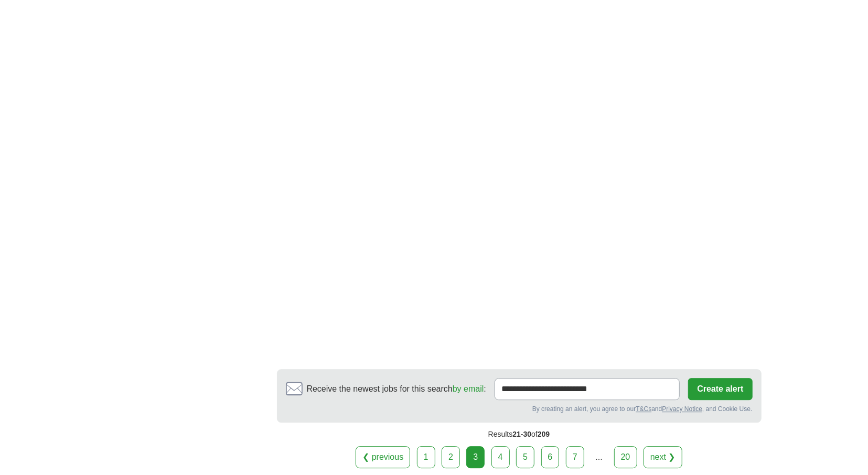 This screenshot has width=868, height=475. What do you see at coordinates (522, 434) in the screenshot?
I see `span: 21-30` at bounding box center [522, 434].